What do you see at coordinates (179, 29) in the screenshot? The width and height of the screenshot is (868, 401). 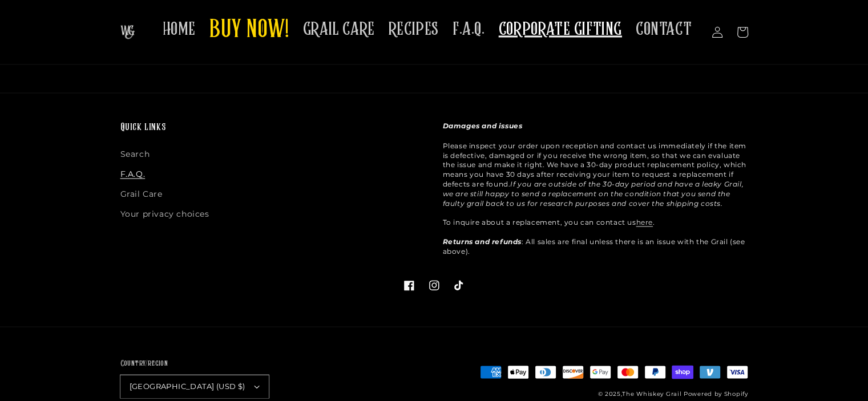 I see `a: HOME` at bounding box center [179, 29].